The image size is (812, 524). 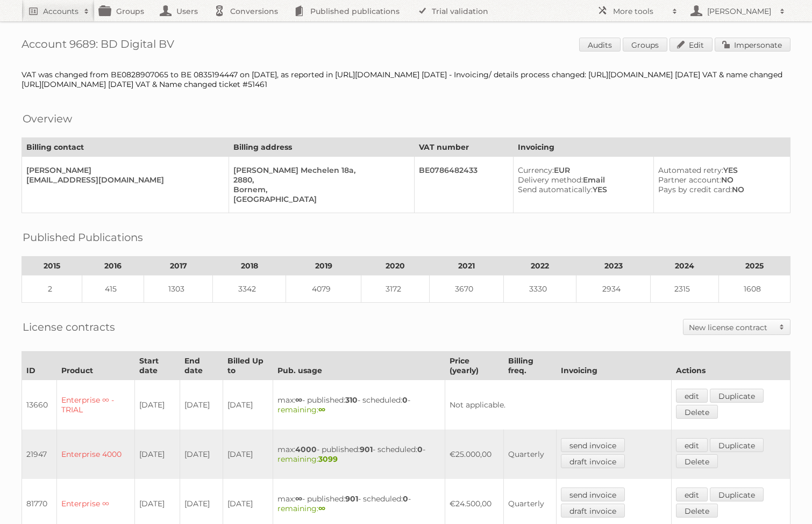 I want to click on h2: New license contract, so click(x=731, y=327).